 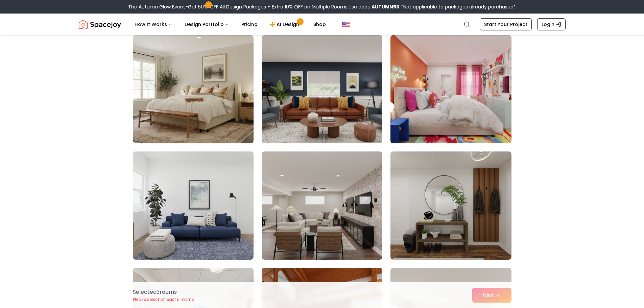 I want to click on img: Room room-11, so click(x=322, y=89).